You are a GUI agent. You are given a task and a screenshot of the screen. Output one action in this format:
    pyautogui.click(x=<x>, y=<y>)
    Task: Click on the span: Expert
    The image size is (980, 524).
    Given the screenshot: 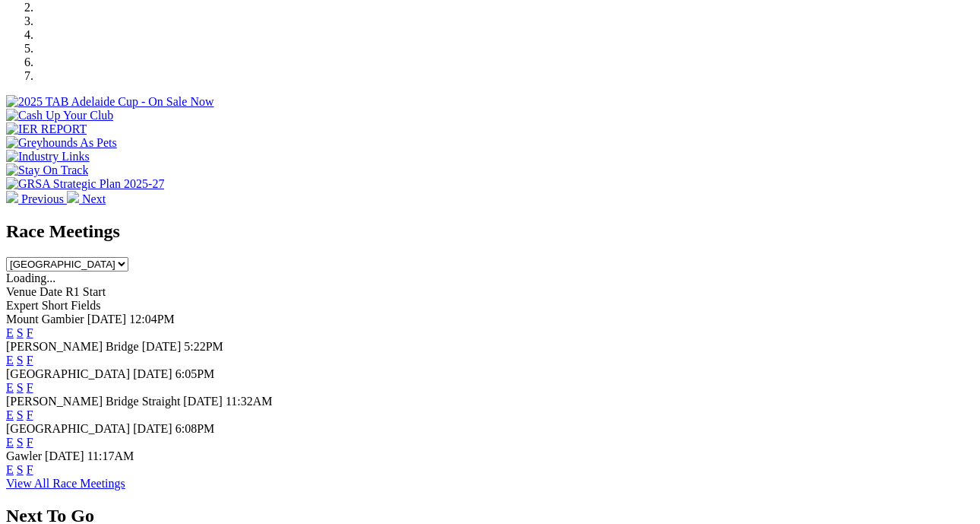 What is the action you would take?
    pyautogui.click(x=22, y=305)
    